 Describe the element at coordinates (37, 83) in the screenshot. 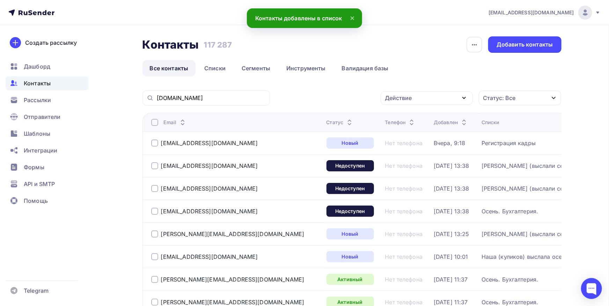

I see `span: Контакты` at that location.